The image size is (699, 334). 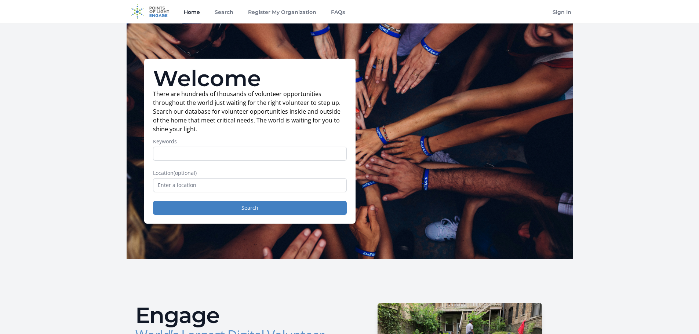 What do you see at coordinates (185, 173) in the screenshot?
I see `span: (optional)` at bounding box center [185, 173].